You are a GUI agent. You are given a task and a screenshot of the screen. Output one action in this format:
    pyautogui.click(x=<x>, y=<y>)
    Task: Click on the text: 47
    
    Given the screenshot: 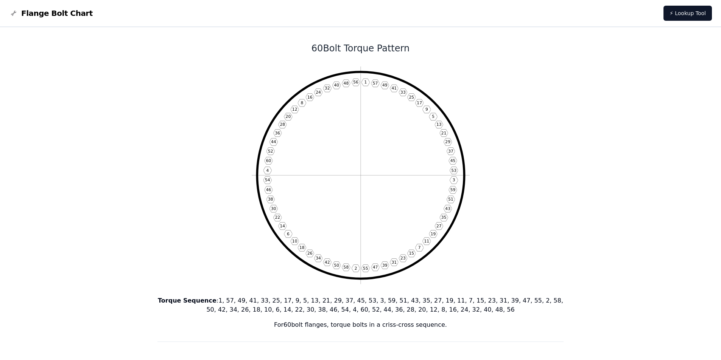 What is the action you would take?
    pyautogui.click(x=375, y=267)
    